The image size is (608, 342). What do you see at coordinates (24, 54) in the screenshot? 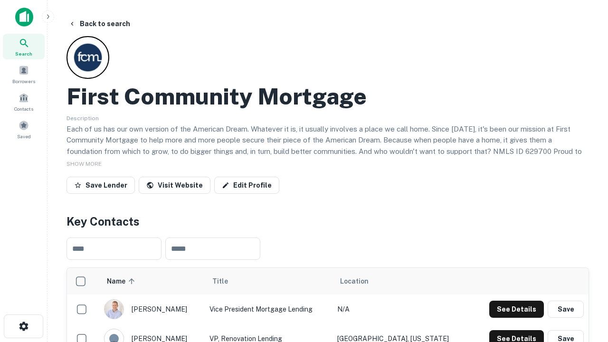
I see `span: Search` at bounding box center [24, 54].